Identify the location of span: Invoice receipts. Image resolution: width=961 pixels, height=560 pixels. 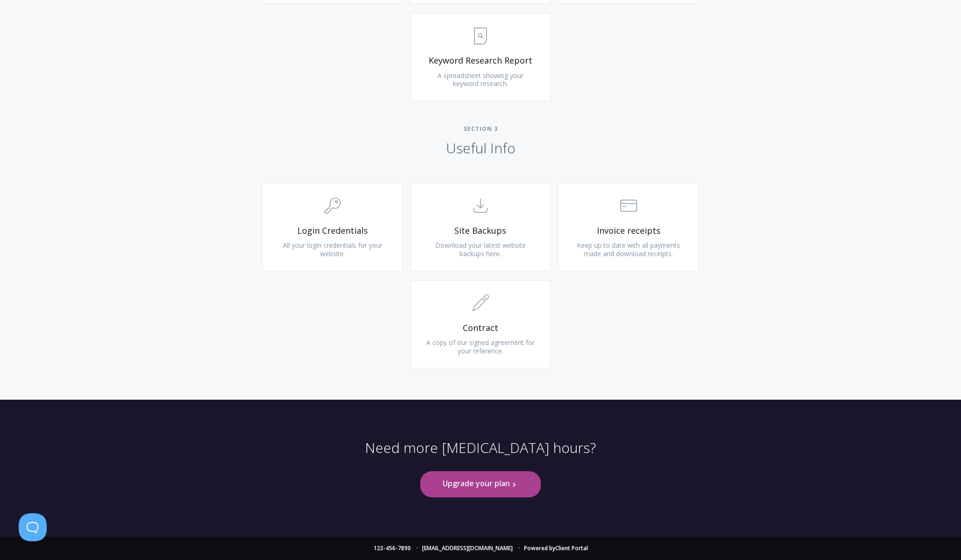
(628, 230).